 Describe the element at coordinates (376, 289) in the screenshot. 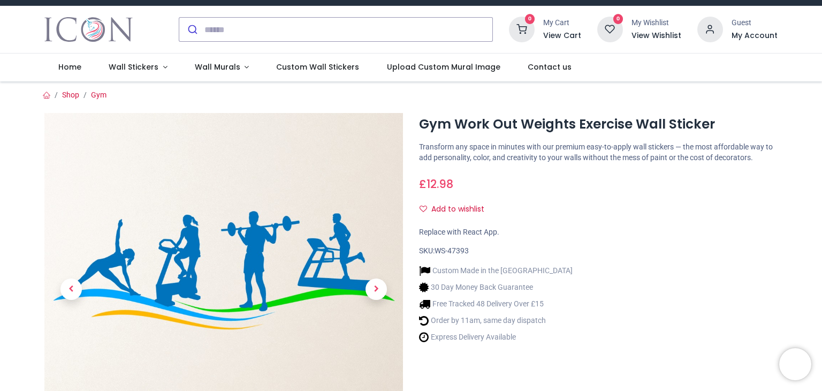

I see `span: Next` at that location.